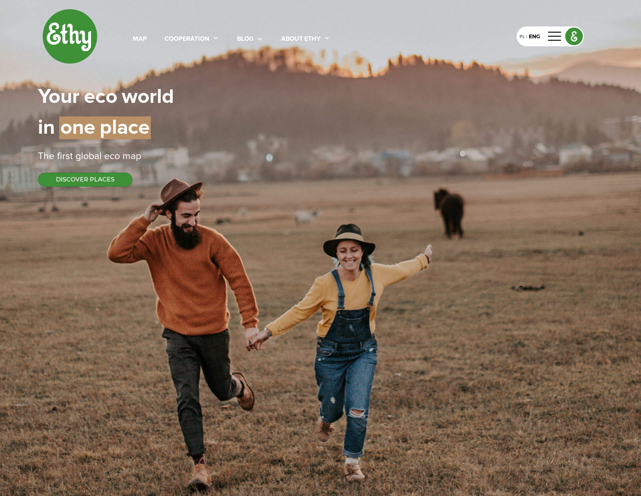  What do you see at coordinates (140, 39) in the screenshot?
I see `div: map` at bounding box center [140, 39].